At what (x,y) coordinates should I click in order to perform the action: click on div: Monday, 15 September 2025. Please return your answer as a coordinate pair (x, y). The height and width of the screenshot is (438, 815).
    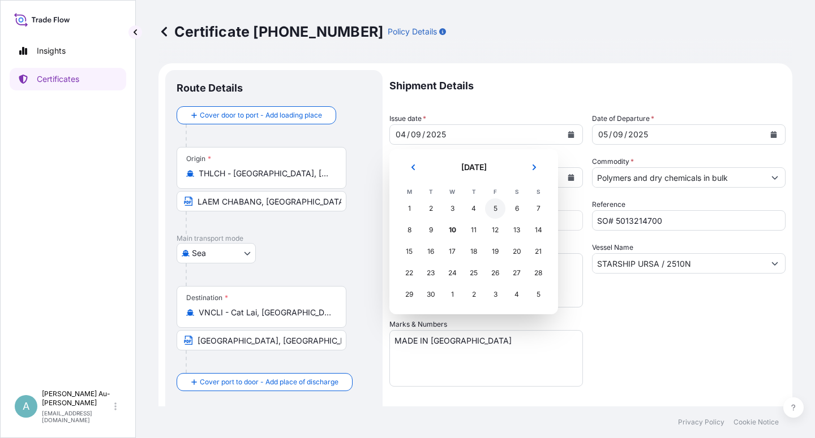
    Looking at the image, I should click on (409, 252).